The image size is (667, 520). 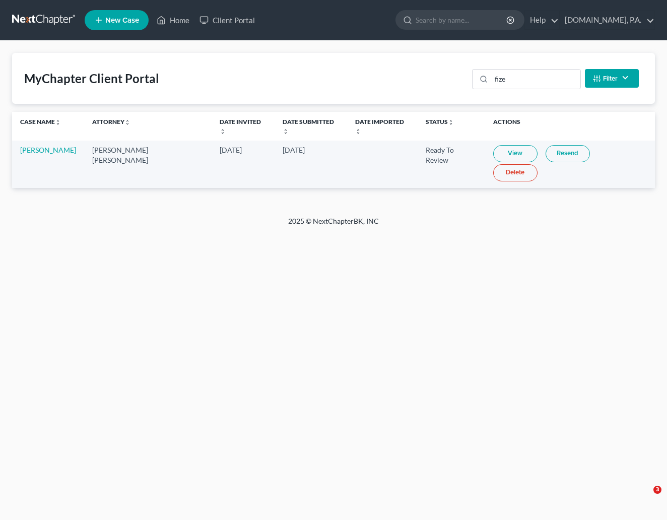 What do you see at coordinates (658, 490) in the screenshot?
I see `span: 3` at bounding box center [658, 490].